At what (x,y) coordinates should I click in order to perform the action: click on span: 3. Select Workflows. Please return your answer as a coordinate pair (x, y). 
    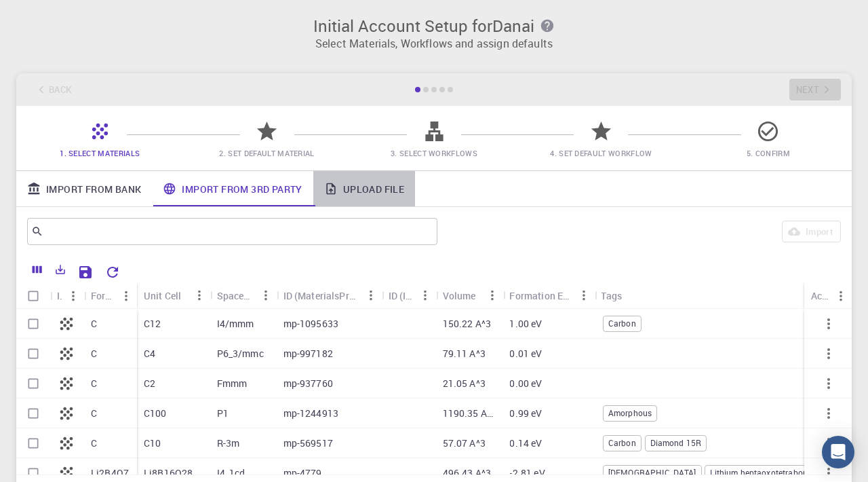
    Looking at the image, I should click on (434, 152).